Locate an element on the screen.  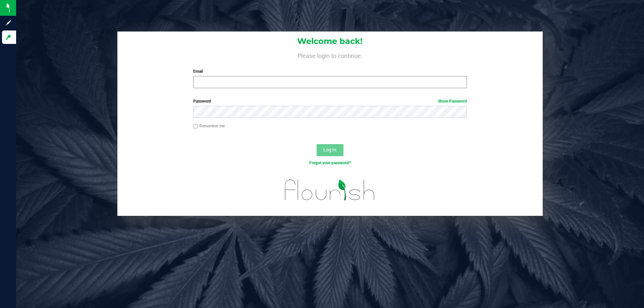
h4: Please login to continue. is located at coordinates (330, 55).